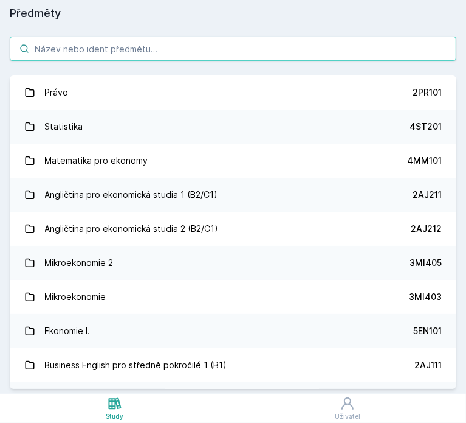  I want to click on div: Matematika pro ekonomy, so click(97, 161).